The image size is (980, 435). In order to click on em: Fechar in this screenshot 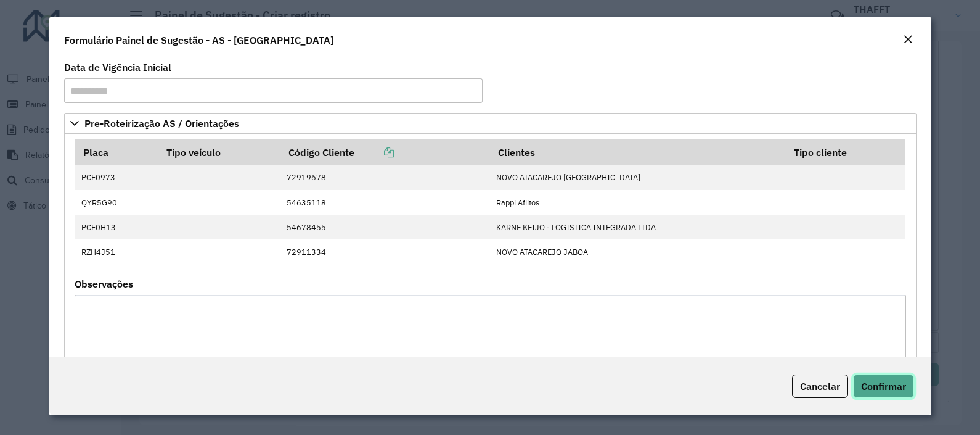, I will do `click(908, 40)`.